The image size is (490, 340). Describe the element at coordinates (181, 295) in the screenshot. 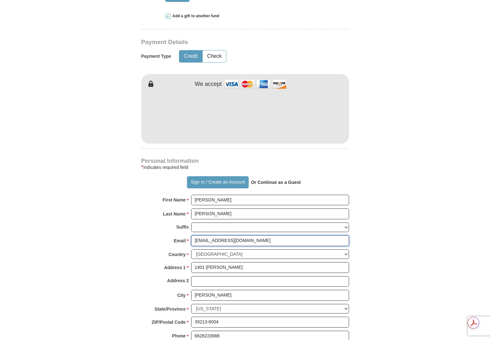

I see `strong: City` at that location.